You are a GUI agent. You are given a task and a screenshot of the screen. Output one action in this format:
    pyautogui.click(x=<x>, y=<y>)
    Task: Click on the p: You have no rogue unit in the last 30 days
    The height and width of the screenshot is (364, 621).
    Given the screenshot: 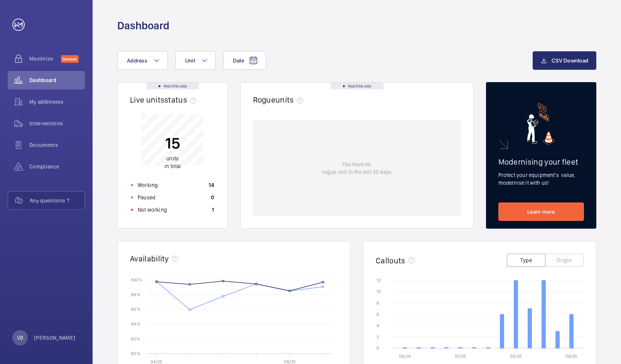 What is the action you would take?
    pyautogui.click(x=356, y=168)
    